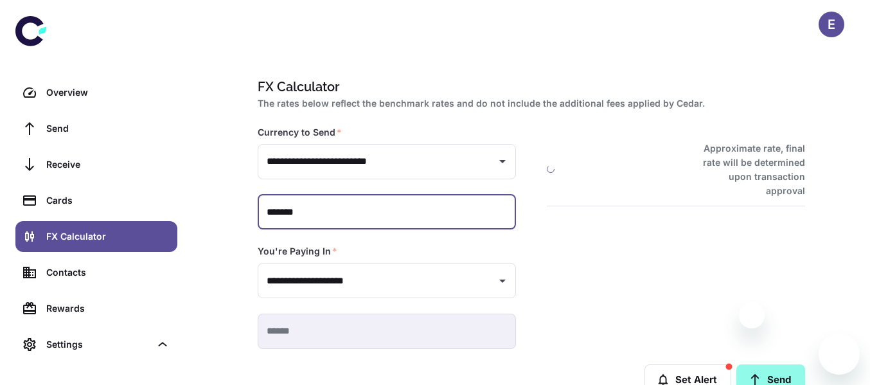  I want to click on div: Contacts, so click(108, 272).